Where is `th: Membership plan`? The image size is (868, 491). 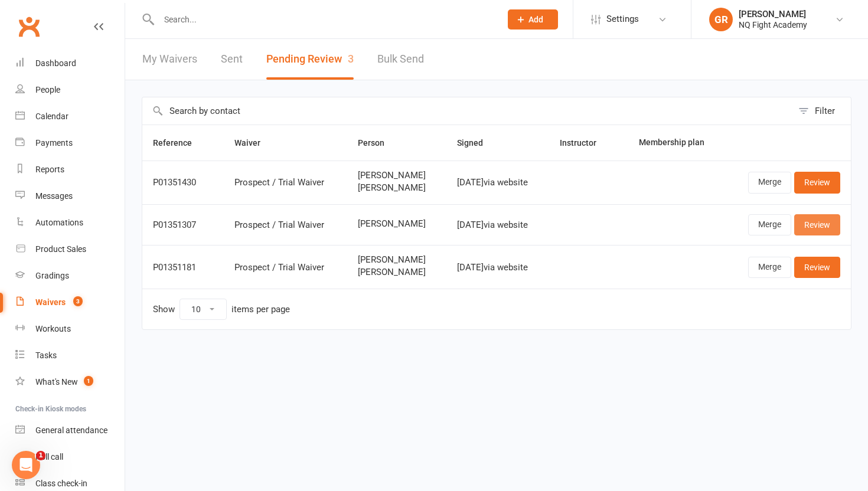 th: Membership plan is located at coordinates (676, 143).